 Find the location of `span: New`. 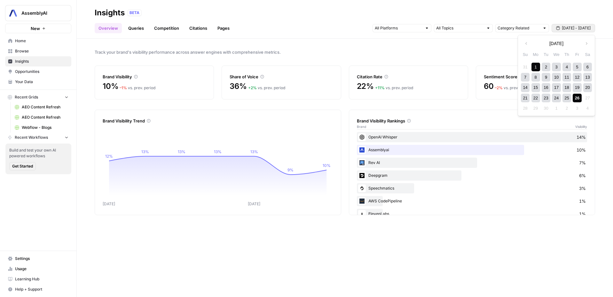

span: New is located at coordinates (35, 28).